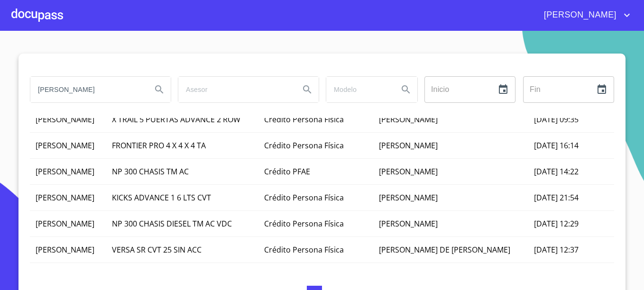 Image resolution: width=644 pixels, height=290 pixels. Describe the element at coordinates (156, 250) in the screenshot. I see `span: VERSA SR CVT 25 SIN ACC` at that location.